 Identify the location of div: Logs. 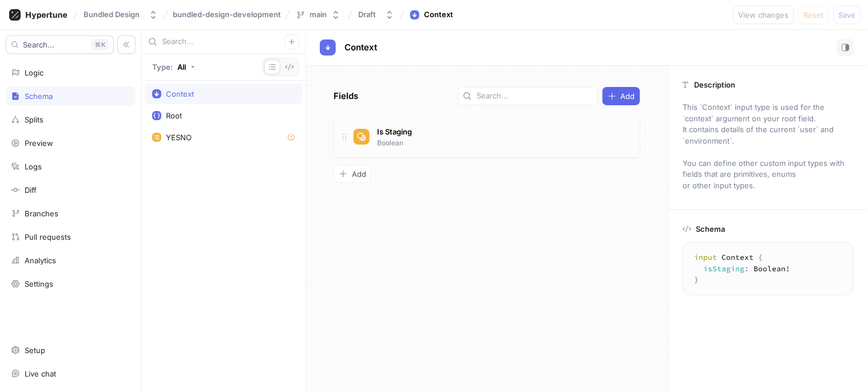
(33, 167).